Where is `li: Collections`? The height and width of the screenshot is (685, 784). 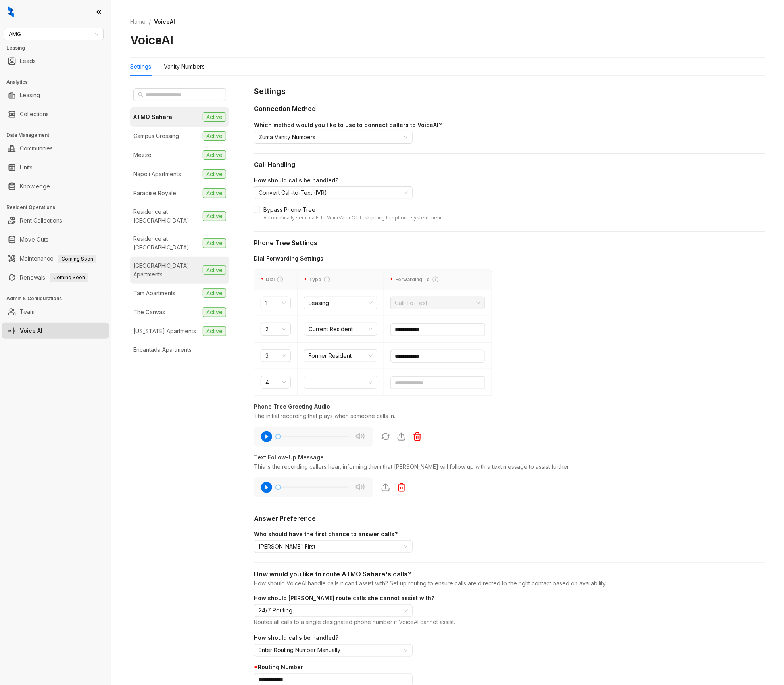 li: Collections is located at coordinates (55, 115).